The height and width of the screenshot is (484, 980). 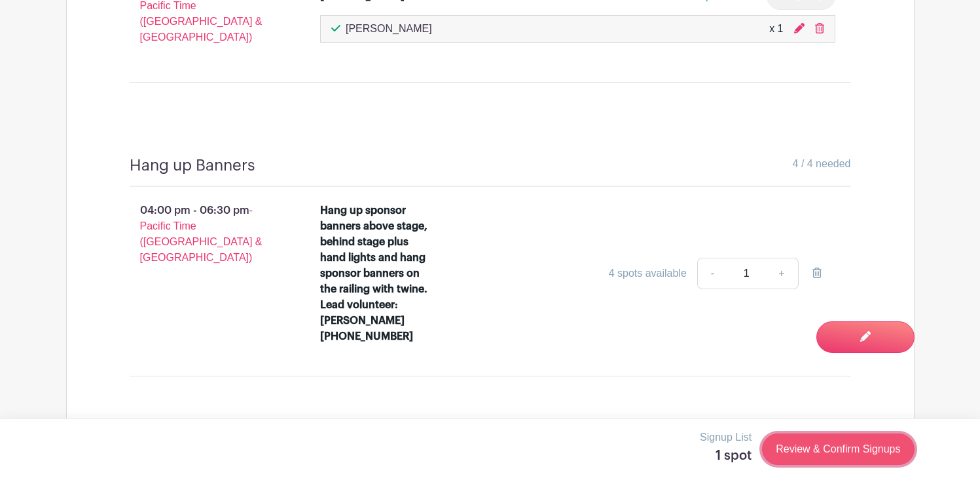 What do you see at coordinates (725, 455) in the screenshot?
I see `h5: 1 spot` at bounding box center [725, 455].